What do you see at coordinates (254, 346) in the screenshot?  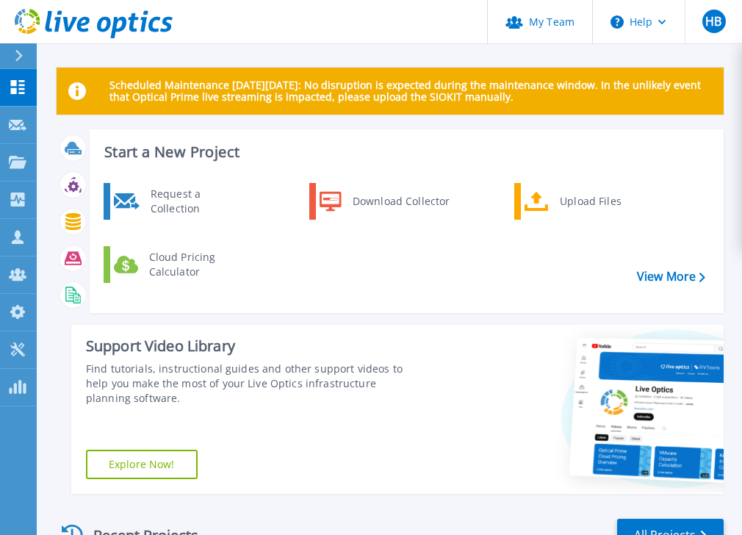 I see `div: Support Video Library` at bounding box center [254, 346].